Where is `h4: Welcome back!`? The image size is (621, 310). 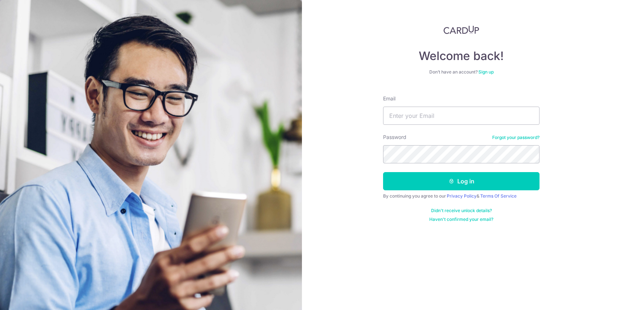 h4: Welcome back! is located at coordinates (461, 56).